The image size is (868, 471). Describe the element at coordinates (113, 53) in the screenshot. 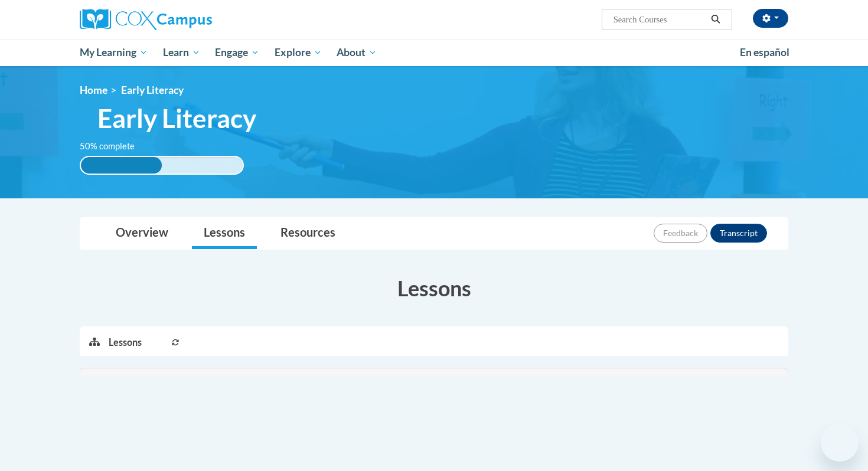

I see `a: My Learning` at that location.